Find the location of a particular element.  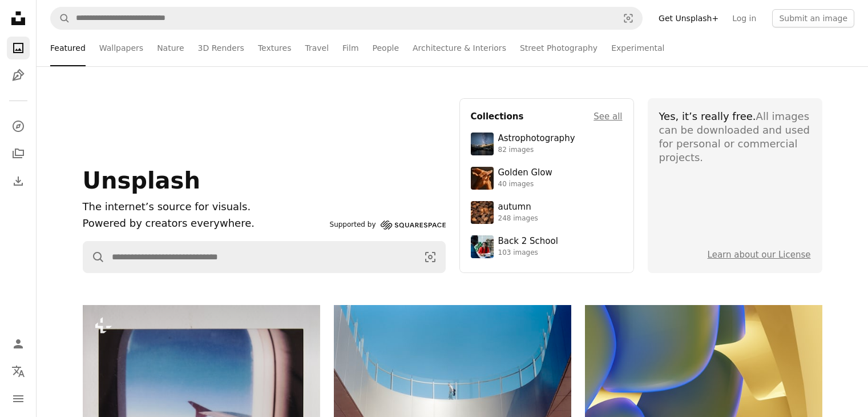

h4: Collections is located at coordinates (497, 116).